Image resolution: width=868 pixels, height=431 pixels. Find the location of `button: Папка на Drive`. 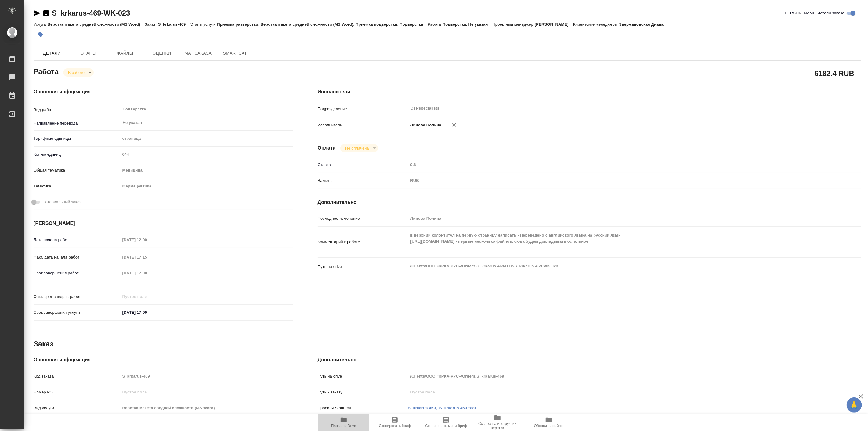

button: Папка на Drive is located at coordinates (344, 423).